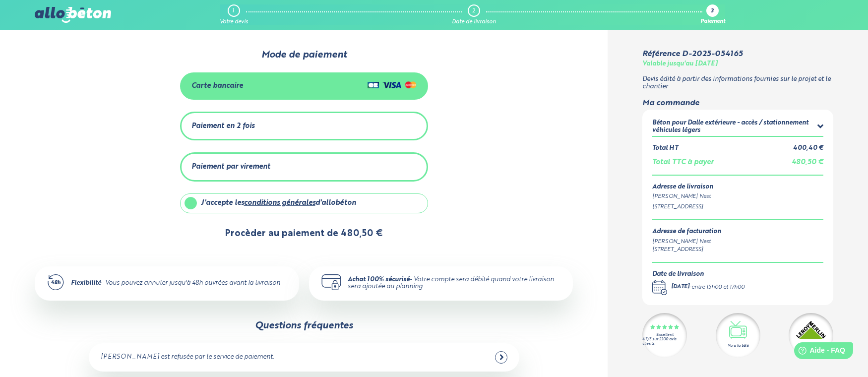 The width and height of the screenshot is (868, 377). I want to click on div: J'accepte les d'allobéton, so click(279, 203).